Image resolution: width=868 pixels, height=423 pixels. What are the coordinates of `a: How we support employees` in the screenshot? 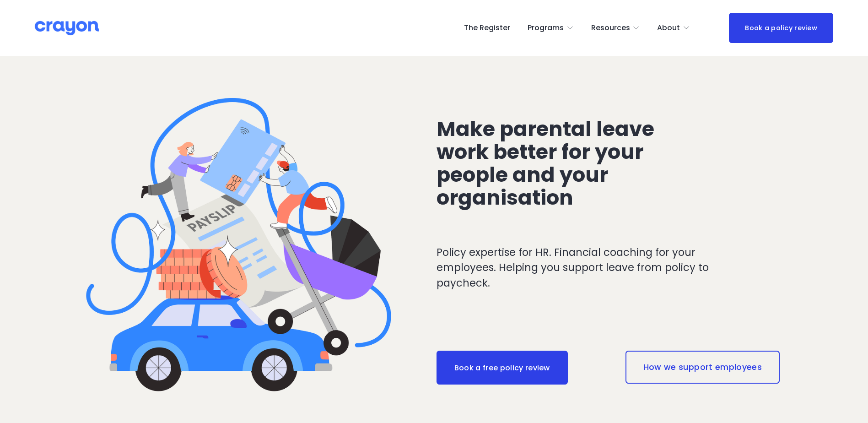 It's located at (703, 367).